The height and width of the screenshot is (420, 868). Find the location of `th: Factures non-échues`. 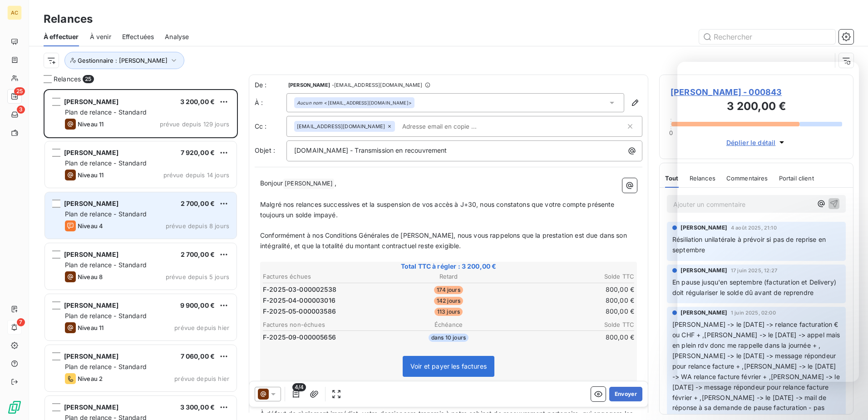

th: Factures non-échues is located at coordinates (324, 324).